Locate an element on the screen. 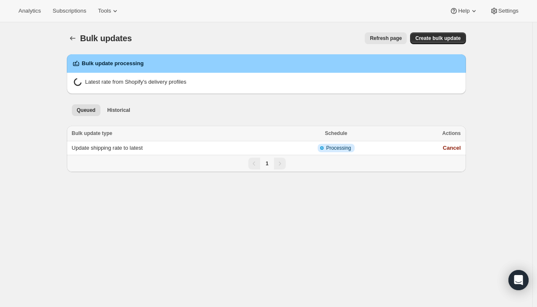 The width and height of the screenshot is (537, 307). span: Refresh page is located at coordinates (386, 38).